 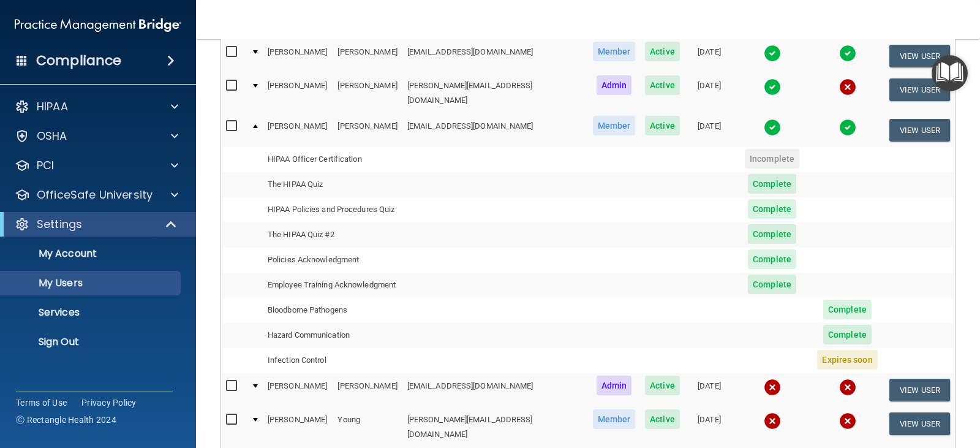 I want to click on a: Privacy Policy, so click(x=109, y=403).